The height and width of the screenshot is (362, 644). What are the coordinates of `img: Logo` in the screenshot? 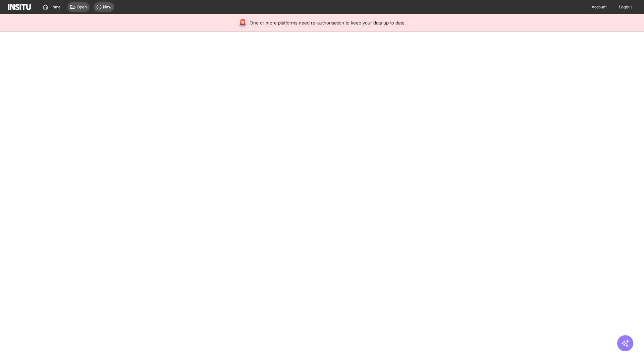 It's located at (19, 7).